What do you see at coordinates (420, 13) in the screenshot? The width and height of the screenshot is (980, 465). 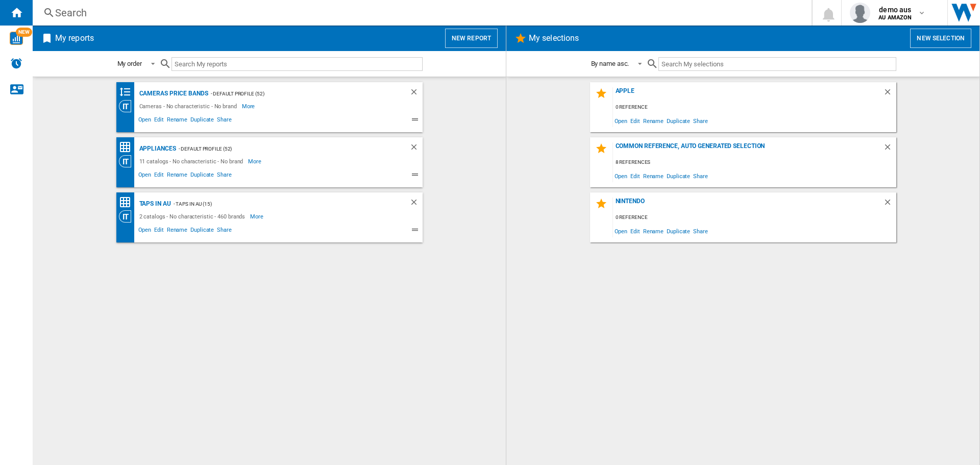 I see `div: Search` at bounding box center [420, 13].